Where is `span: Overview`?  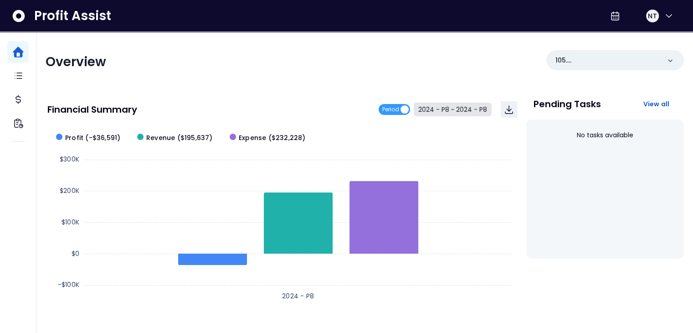
span: Overview is located at coordinates (76, 61).